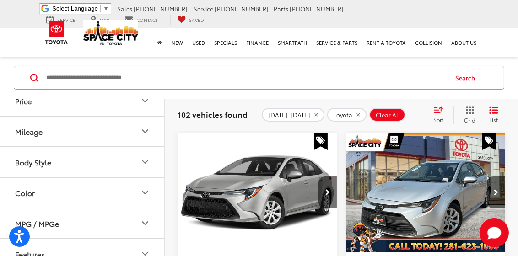 The image size is (518, 256). I want to click on a: About Us, so click(463, 43).